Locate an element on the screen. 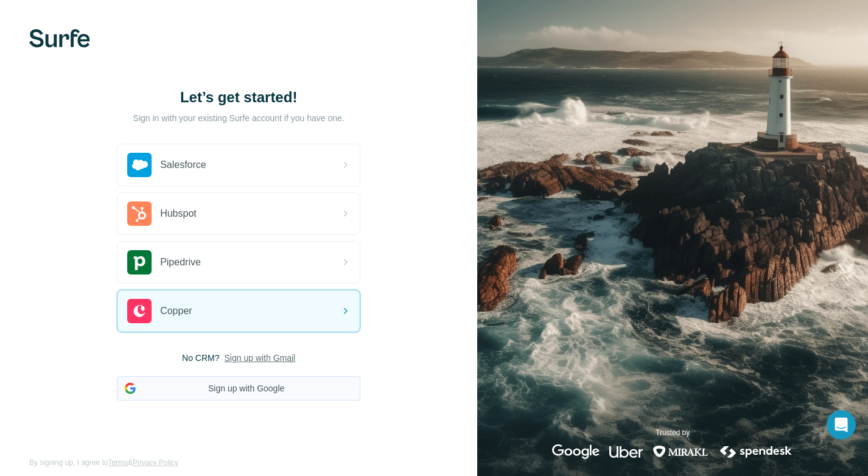 The image size is (868, 476). img: hubspot's logo is located at coordinates (139, 214).